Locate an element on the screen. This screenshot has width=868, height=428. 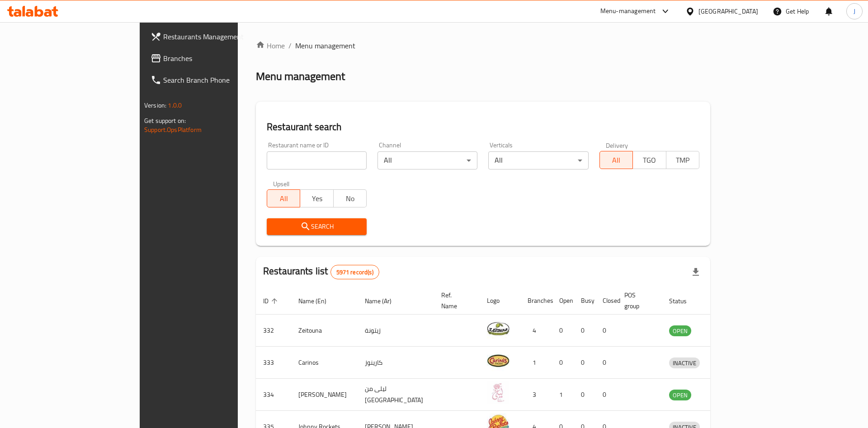
a: Support.OpsPlatform is located at coordinates (173, 130).